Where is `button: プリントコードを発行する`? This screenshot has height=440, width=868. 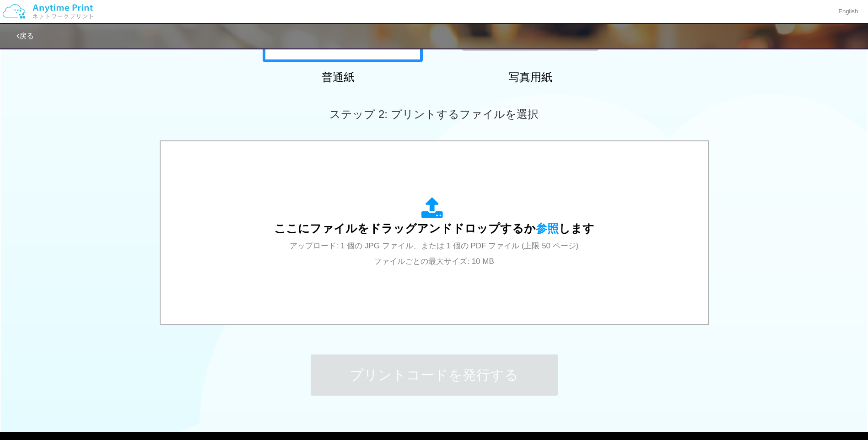
button: プリントコードを発行する is located at coordinates (434, 375).